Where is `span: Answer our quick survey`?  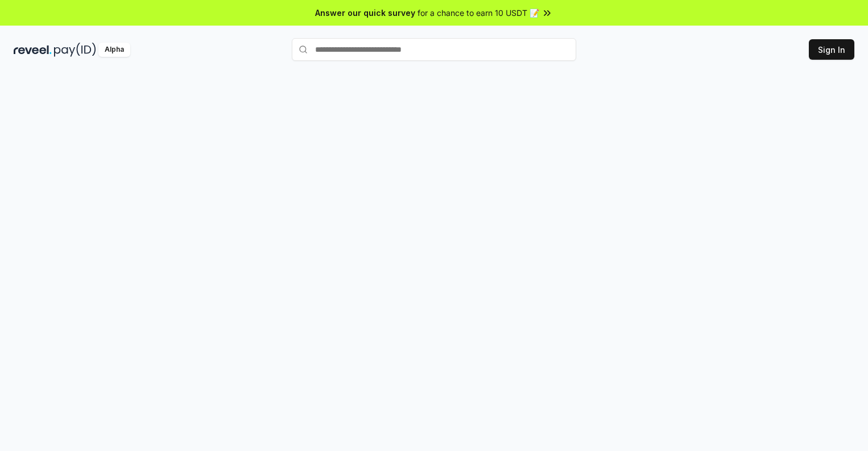 span: Answer our quick survey is located at coordinates (365, 13).